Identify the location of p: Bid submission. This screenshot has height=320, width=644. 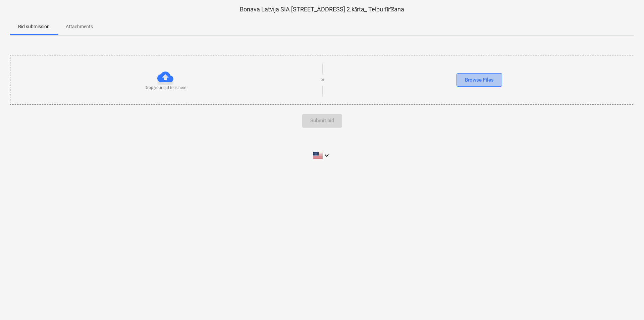
(34, 26).